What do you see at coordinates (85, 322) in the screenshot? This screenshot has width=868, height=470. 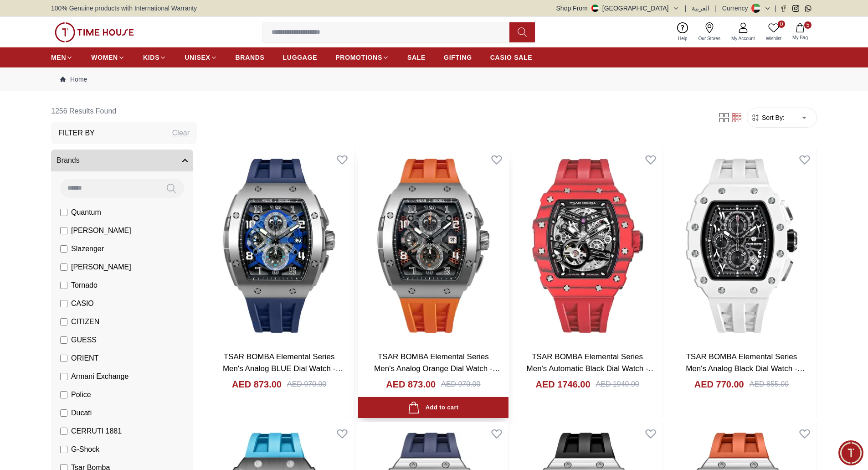 I see `span: CITIZEN` at bounding box center [85, 322].